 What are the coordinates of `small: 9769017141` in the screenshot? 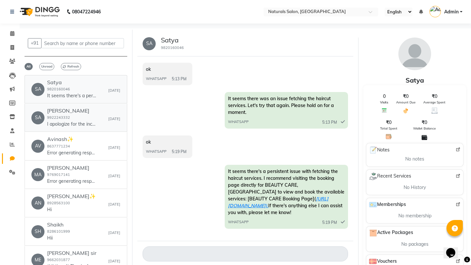 It's located at (59, 175).